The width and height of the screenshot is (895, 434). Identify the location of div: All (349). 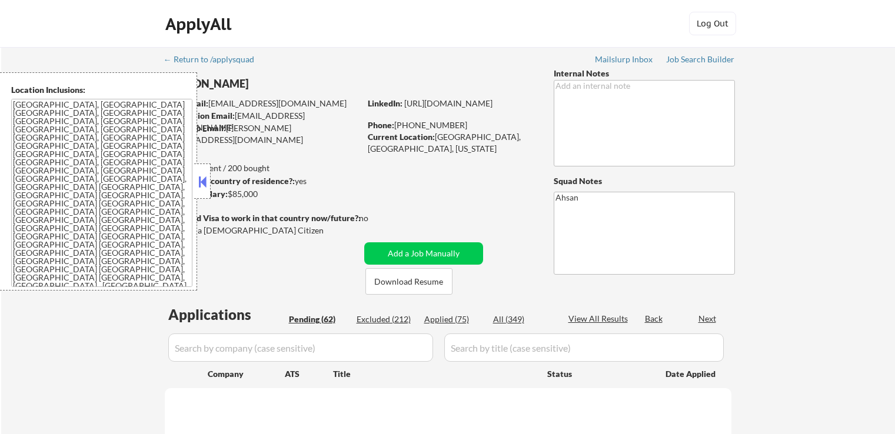
(522, 319).